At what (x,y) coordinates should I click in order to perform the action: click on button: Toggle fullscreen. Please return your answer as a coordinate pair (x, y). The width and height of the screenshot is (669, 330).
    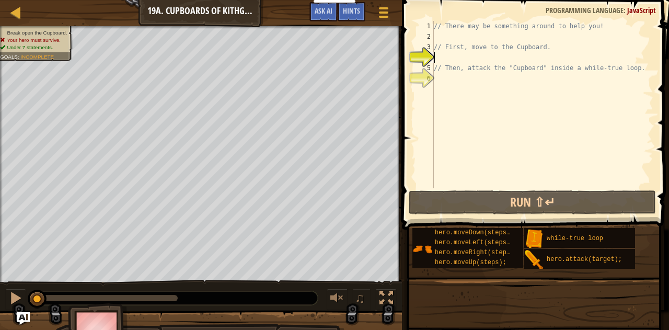
    Looking at the image, I should click on (386, 299).